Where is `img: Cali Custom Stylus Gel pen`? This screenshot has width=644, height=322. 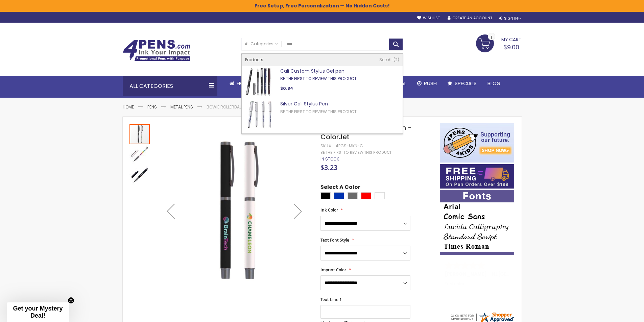 img: Cali Custom Stylus Gel pen is located at coordinates (259, 82).